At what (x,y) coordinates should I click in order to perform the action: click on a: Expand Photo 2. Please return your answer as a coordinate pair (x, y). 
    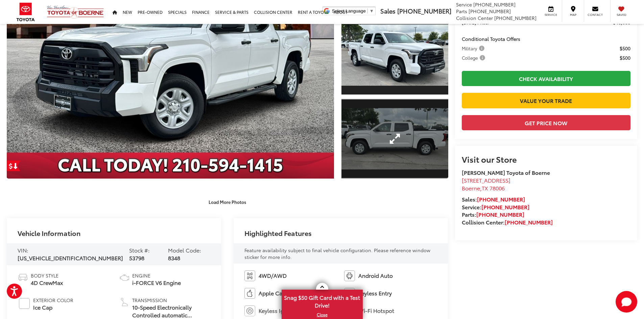
    Looking at the image, I should click on (395, 55).